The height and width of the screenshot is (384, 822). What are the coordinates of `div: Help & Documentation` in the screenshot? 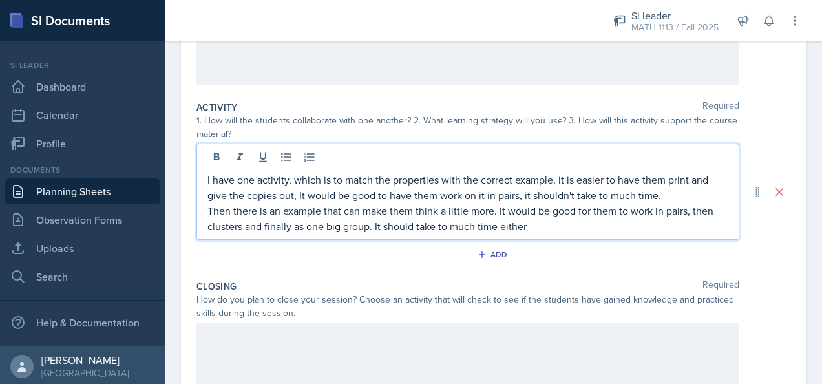 It's located at (83, 322).